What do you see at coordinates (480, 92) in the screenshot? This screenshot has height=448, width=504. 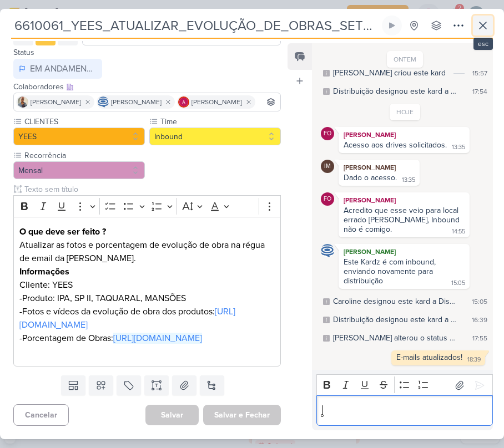 I see `div: 17:54` at bounding box center [480, 92].